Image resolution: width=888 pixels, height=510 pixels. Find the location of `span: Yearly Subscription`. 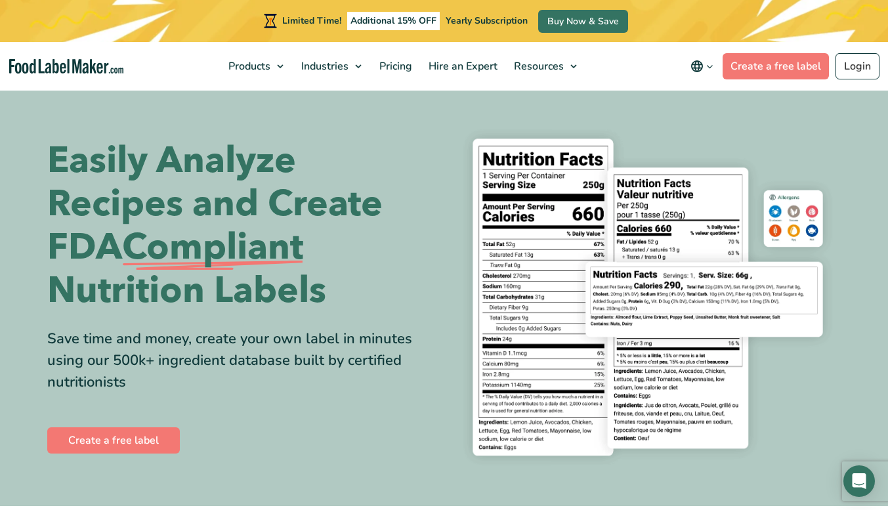

span: Yearly Subscription is located at coordinates (486, 20).